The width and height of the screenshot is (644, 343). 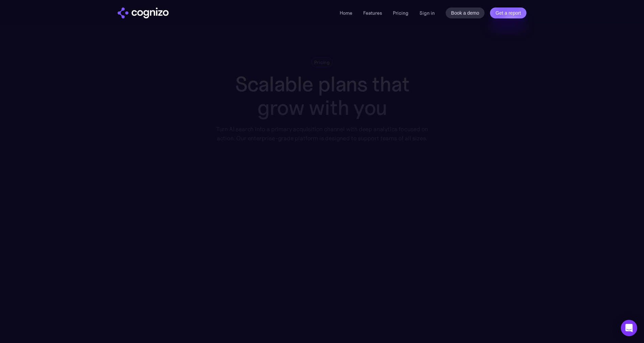 I want to click on a: Home, so click(x=346, y=13).